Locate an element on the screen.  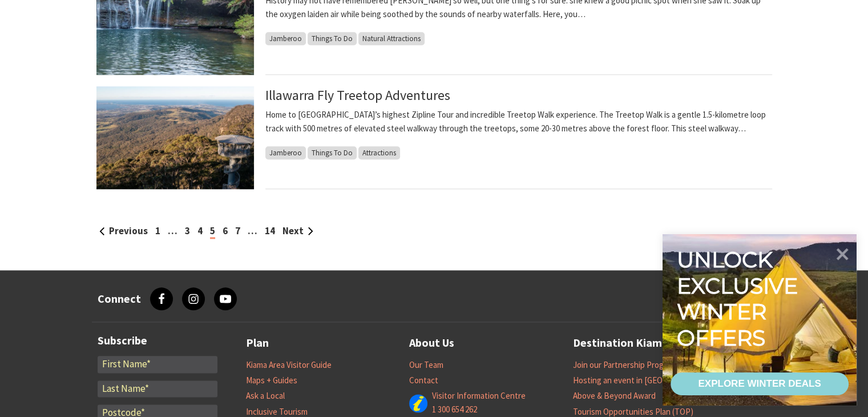
a: Maps + Guides is located at coordinates (272, 381).